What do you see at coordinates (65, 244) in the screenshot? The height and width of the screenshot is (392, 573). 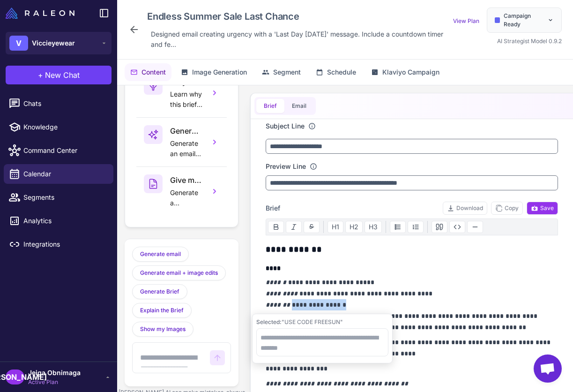 I see `span: Integrations` at bounding box center [65, 244].